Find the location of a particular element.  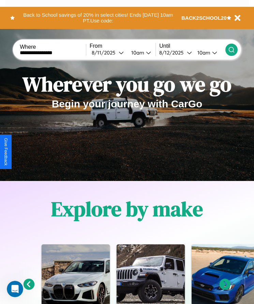

label: Where is located at coordinates (53, 47).